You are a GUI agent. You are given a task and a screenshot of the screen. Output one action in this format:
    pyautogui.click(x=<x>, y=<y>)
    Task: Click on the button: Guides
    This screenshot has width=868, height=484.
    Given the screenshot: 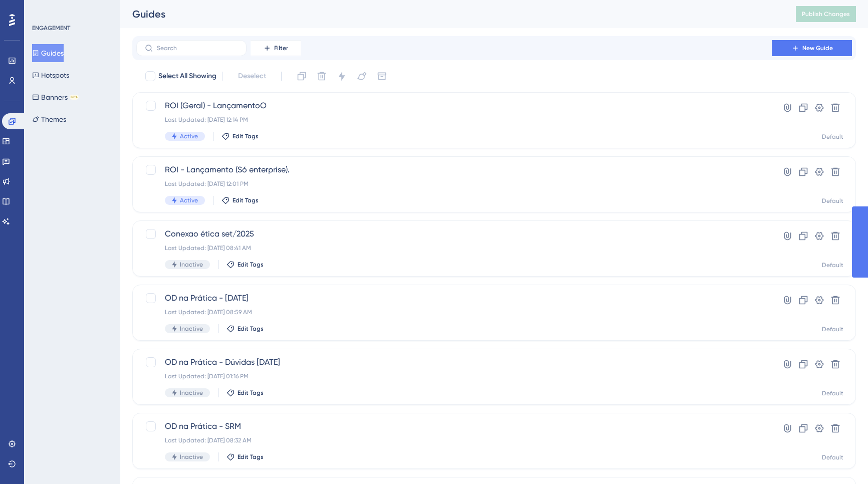 What is the action you would take?
    pyautogui.click(x=48, y=53)
    